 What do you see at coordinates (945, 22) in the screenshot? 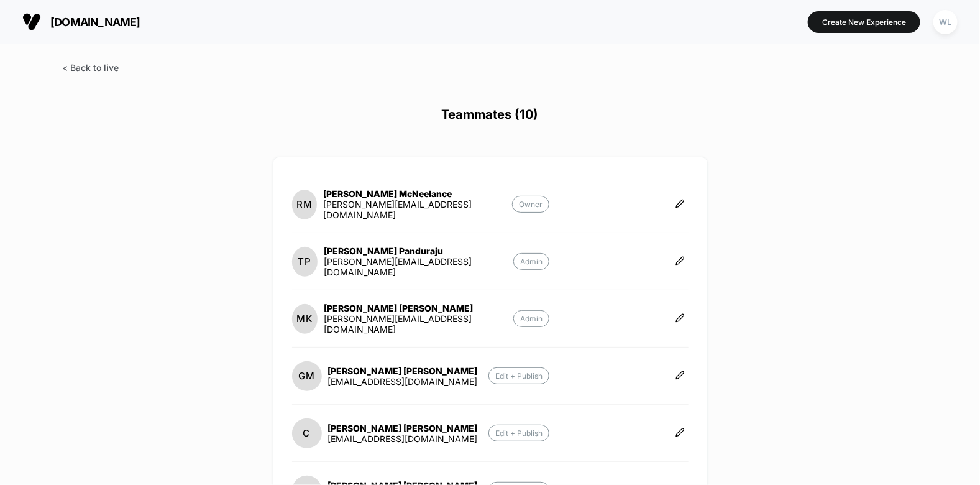
I see `div: WL` at bounding box center [945, 22].